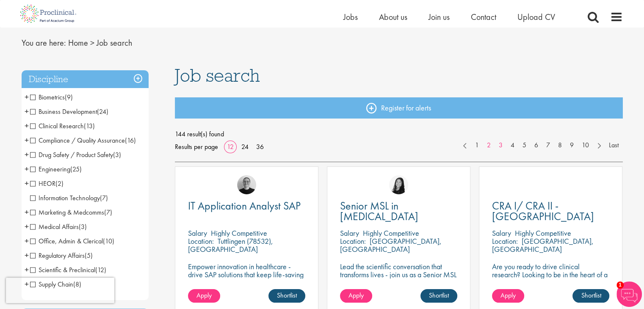  Describe the element at coordinates (44, 43) in the screenshot. I see `span: You are here:` at that location.